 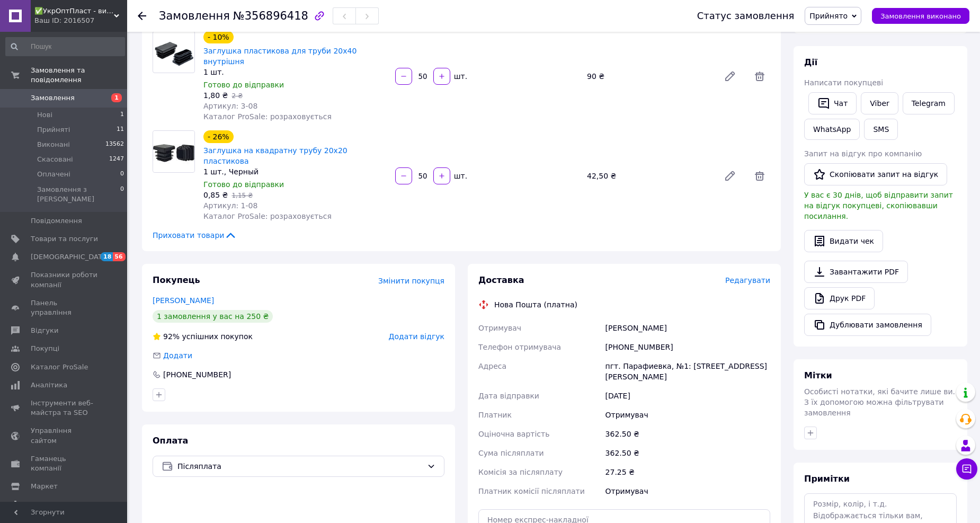 What do you see at coordinates (867, 325) in the screenshot?
I see `button: Дублювати замовлення` at bounding box center [867, 325].